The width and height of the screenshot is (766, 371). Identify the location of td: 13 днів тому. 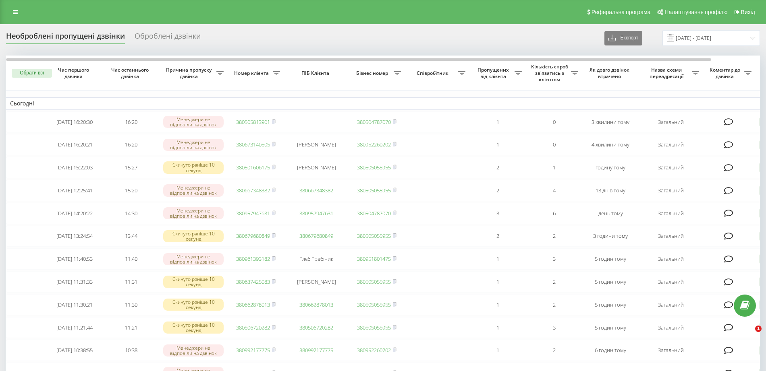
(610, 191).